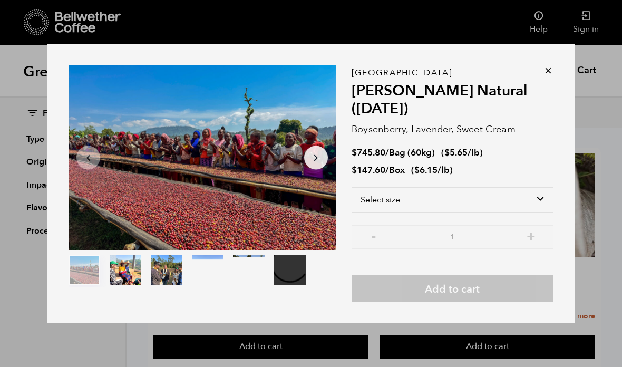 The width and height of the screenshot is (622, 367). I want to click on span: Box, so click(397, 170).